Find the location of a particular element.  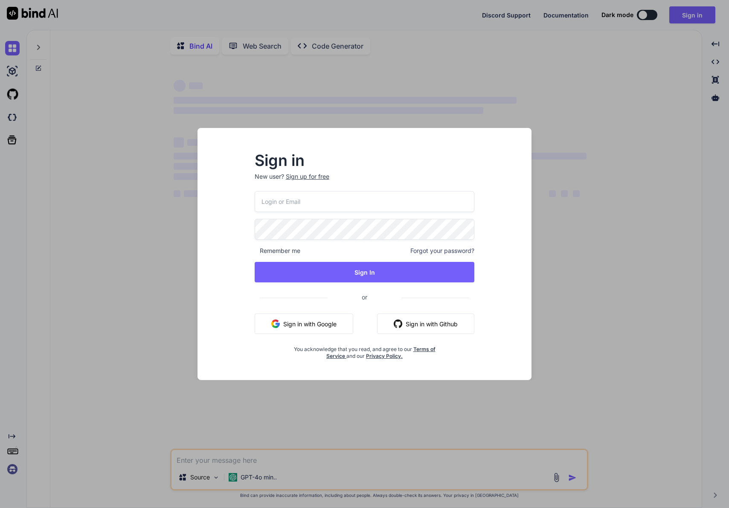

input: Login or Email is located at coordinates (365, 201).